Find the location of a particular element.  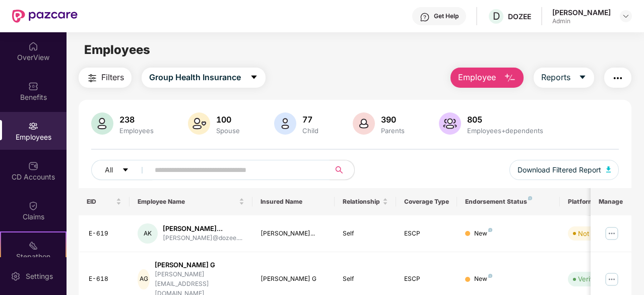

th: Relationship is located at coordinates (365, 202).